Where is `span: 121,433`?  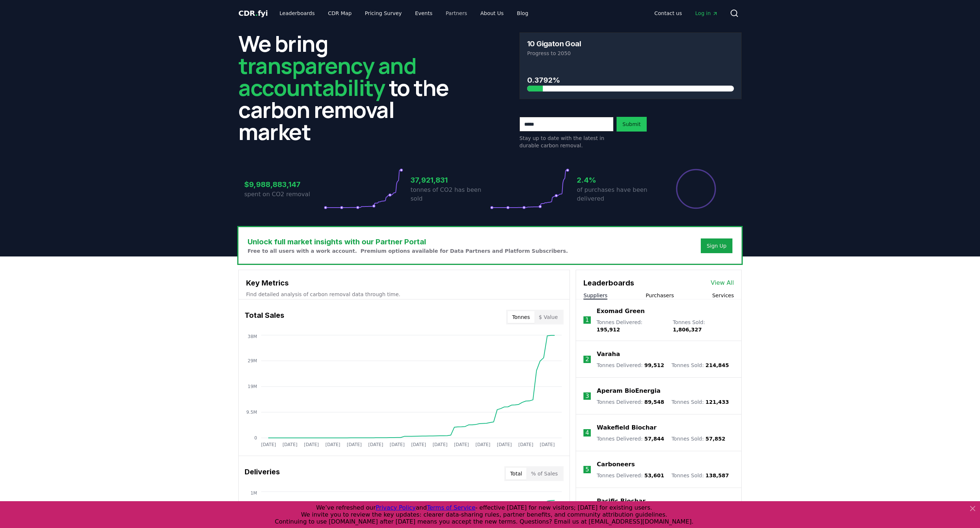
span: 121,433 is located at coordinates (717, 402).